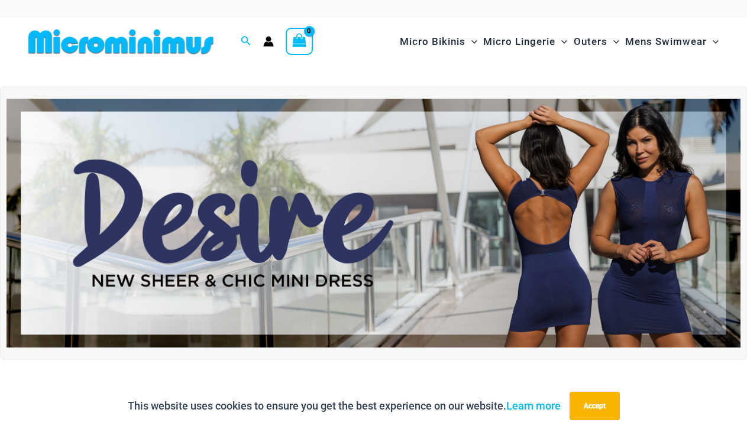  What do you see at coordinates (596, 41) in the screenshot?
I see `a: OutersMenu ToggleMenu Toggle` at bounding box center [596, 41].